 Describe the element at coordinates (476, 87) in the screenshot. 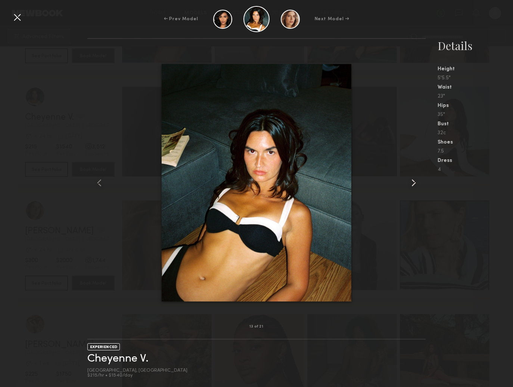

I see `div: Waist` at that location.